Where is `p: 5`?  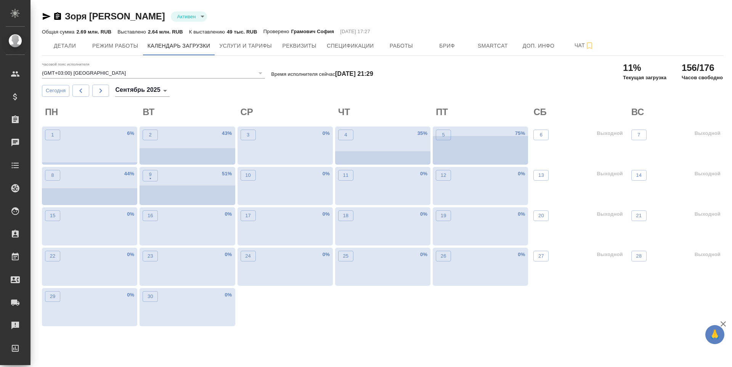
p: 5 is located at coordinates (443, 135).